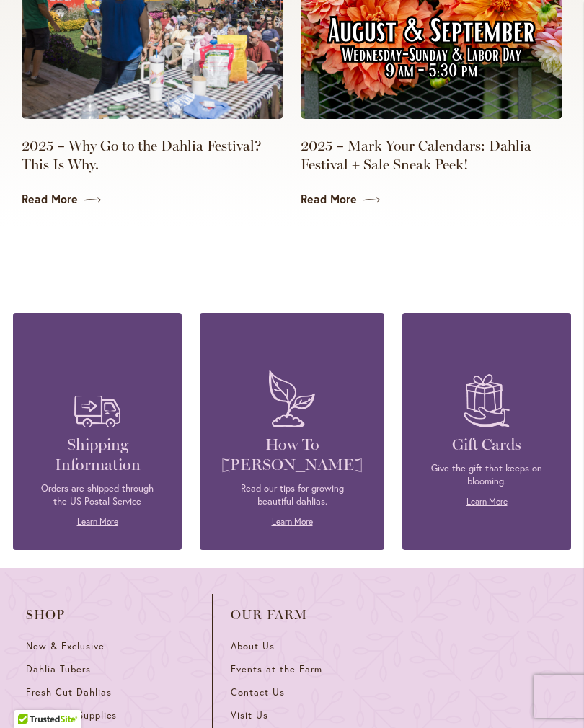 The image size is (584, 728). What do you see at coordinates (98, 455) in the screenshot?
I see `h4: Shipping Information` at bounding box center [98, 455].